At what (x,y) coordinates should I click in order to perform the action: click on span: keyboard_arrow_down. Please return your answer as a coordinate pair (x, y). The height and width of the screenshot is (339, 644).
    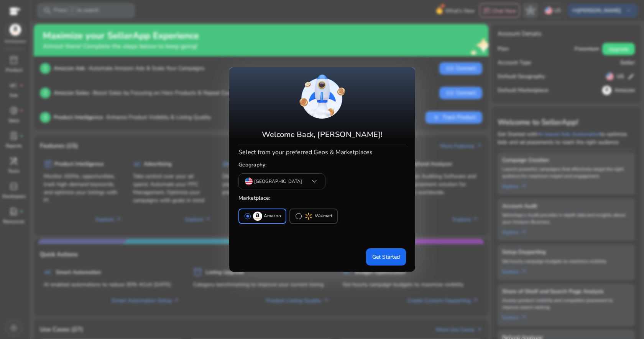
    Looking at the image, I should click on (314, 181).